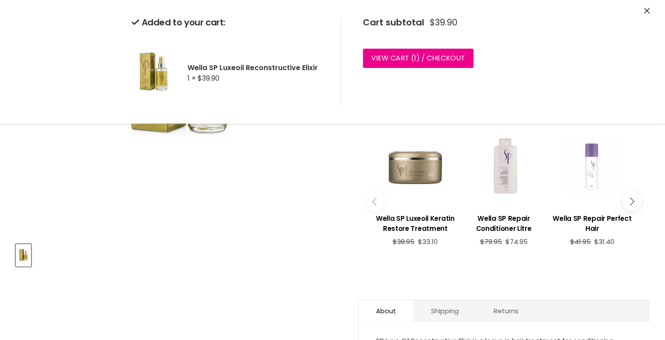 This screenshot has height=340, width=665. I want to click on span: 1, so click(415, 58).